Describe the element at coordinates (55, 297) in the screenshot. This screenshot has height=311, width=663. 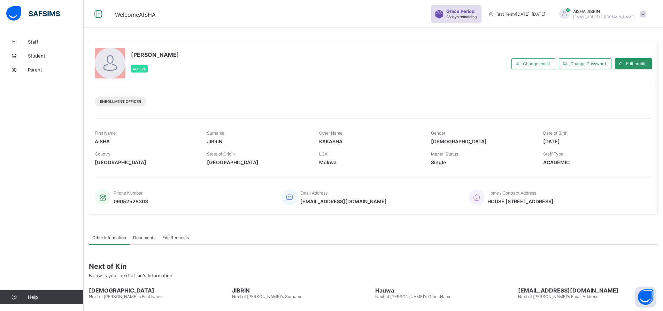
I see `span: Help` at that location.